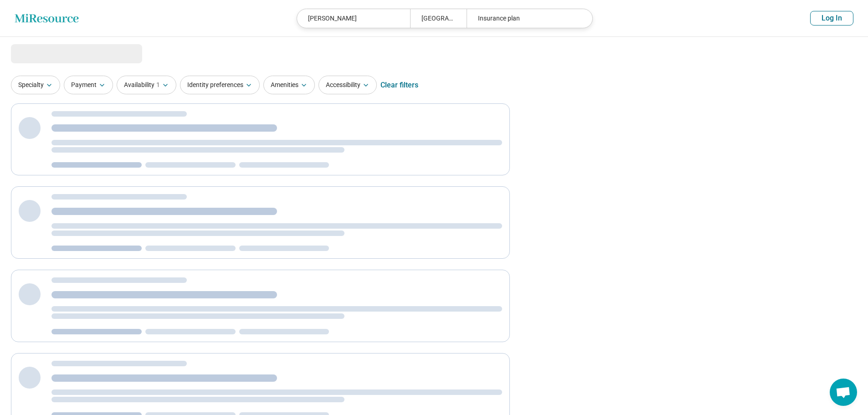  I want to click on button: Payment, so click(89, 85).